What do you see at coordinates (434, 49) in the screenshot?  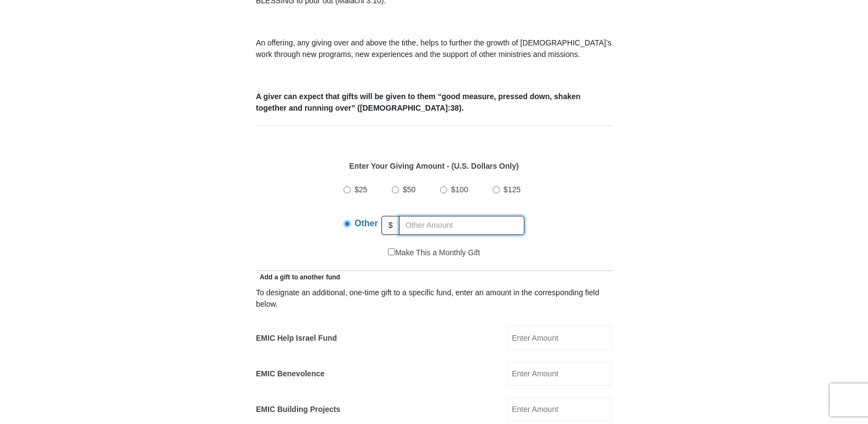 I see `p: An offering, any giving over and above the tithe, helps to further the growth of [DEMOGRAPHIC_DAT...` at bounding box center [434, 49].